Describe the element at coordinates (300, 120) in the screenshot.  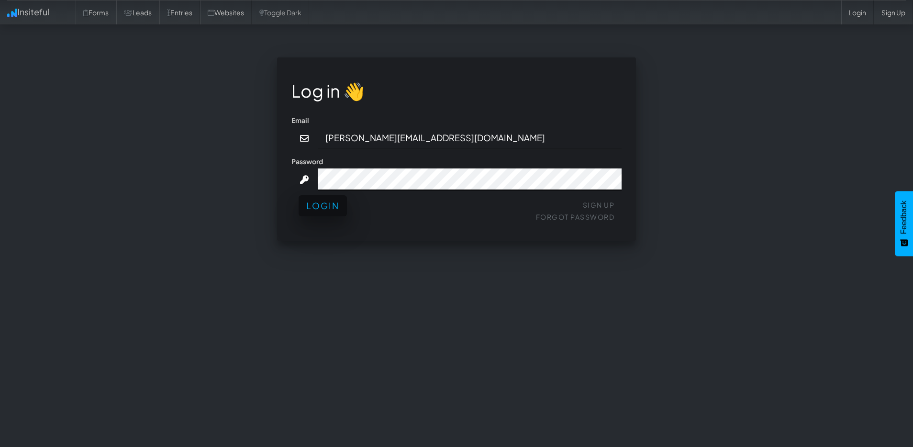
I see `label: Email` at that location.